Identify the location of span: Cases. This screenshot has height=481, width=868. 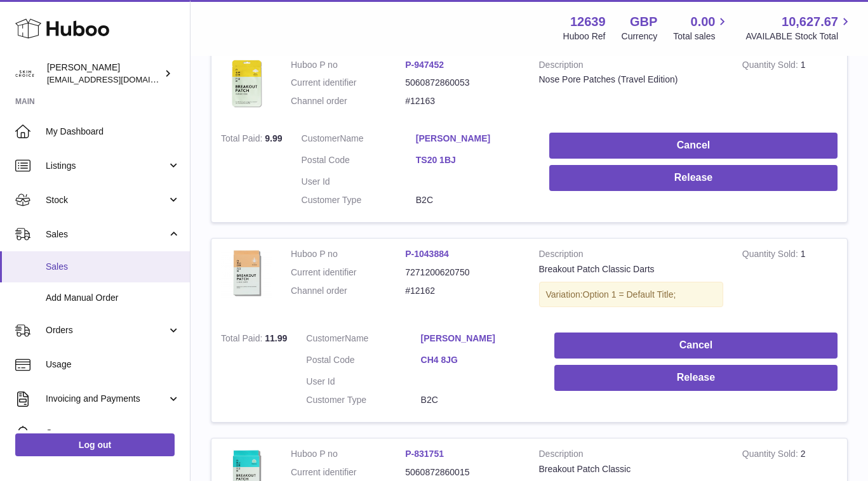
(113, 433).